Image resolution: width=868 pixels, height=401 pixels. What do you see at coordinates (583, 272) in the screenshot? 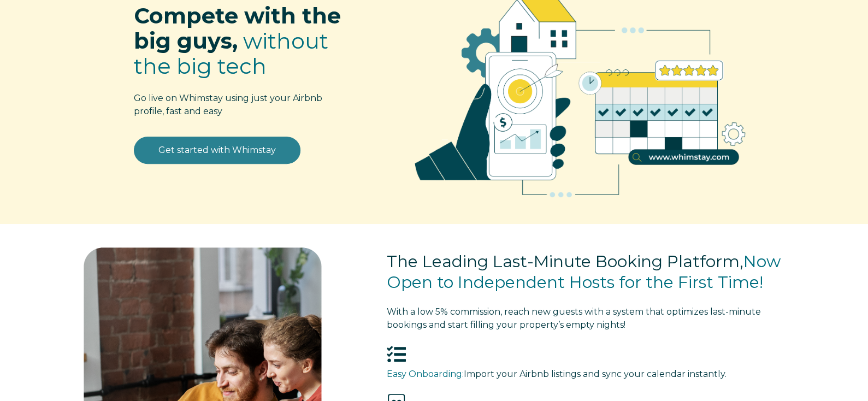
I see `span: Now Open to Independent Hosts for the First Time!` at bounding box center [583, 272].